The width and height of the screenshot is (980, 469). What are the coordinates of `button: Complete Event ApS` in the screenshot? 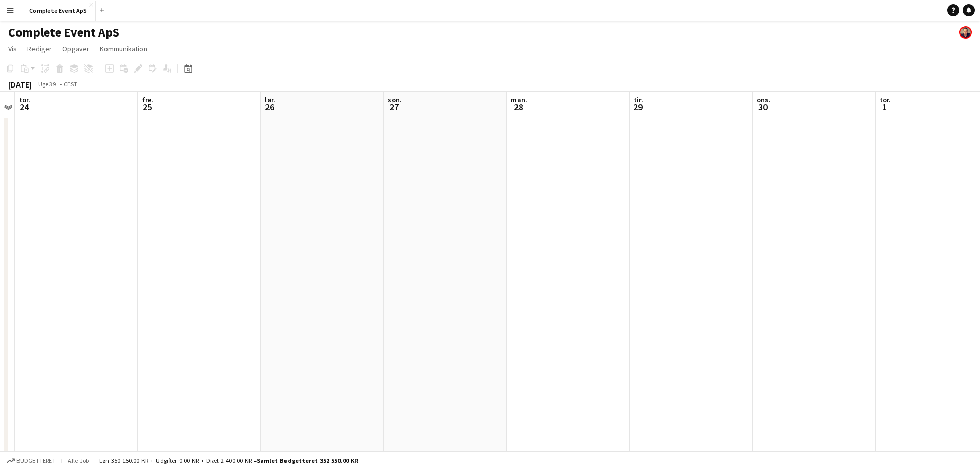 It's located at (58, 11).